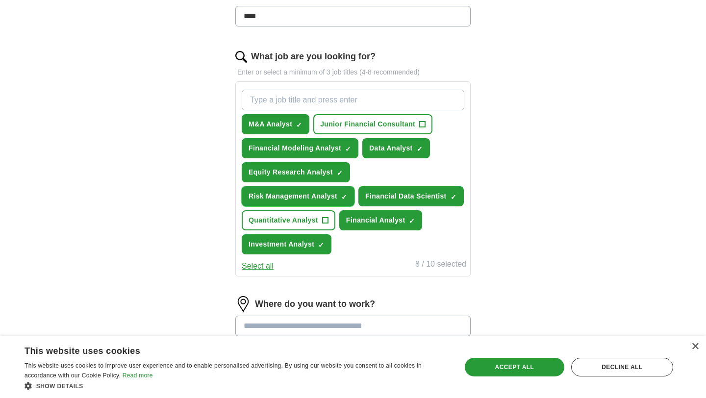 This screenshot has height=398, width=706. I want to click on span: Data Analyst, so click(391, 148).